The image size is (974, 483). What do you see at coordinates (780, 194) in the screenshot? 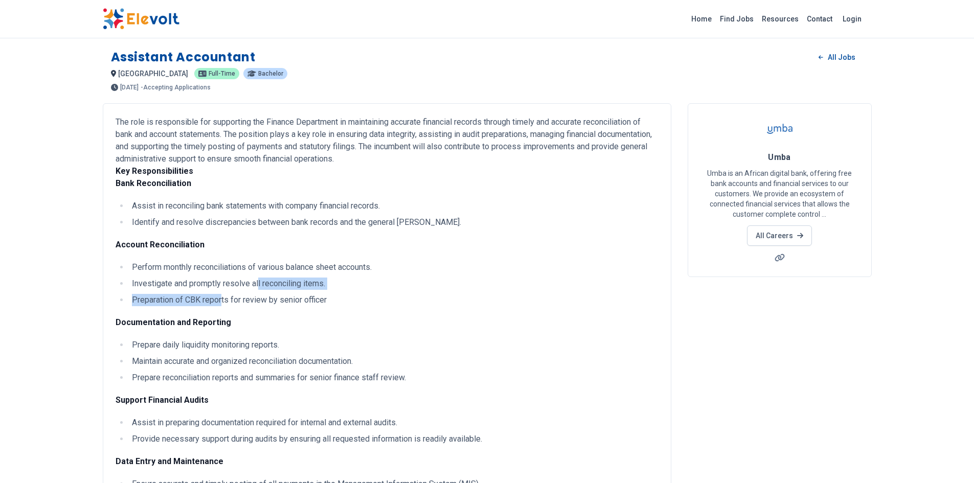
I see `p: Umba is an African digital bank, offering free bank accounts and financial services to our custom...` at bounding box center [780, 194].